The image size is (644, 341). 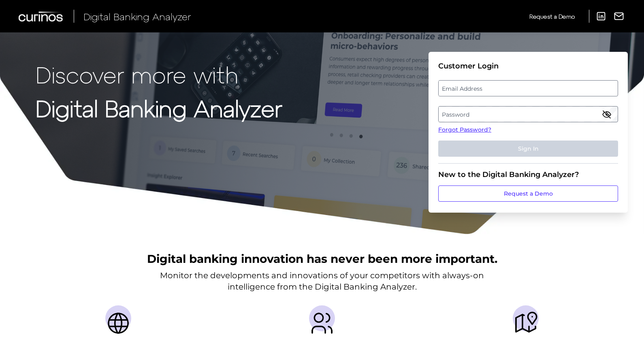 What do you see at coordinates (526, 323) in the screenshot?
I see `img: Journeys` at bounding box center [526, 323].